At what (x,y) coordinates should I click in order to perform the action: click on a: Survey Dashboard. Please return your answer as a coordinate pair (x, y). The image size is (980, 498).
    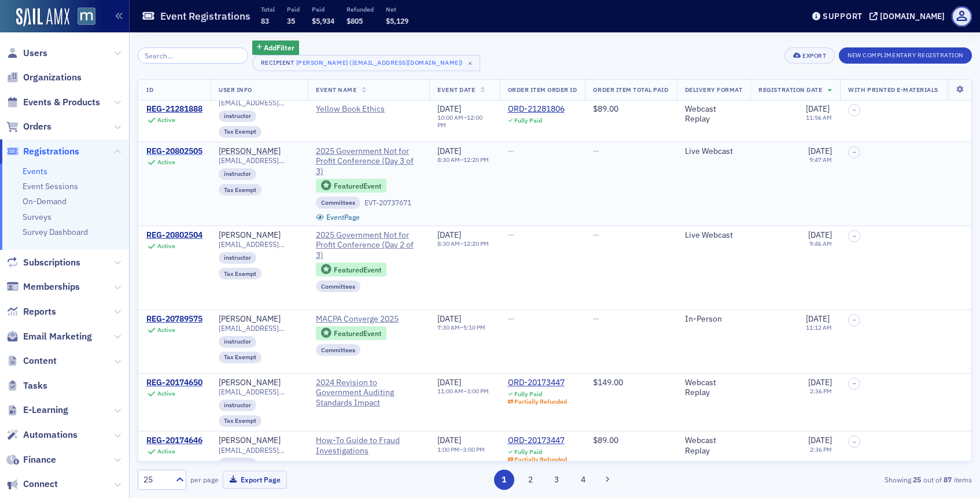
    Looking at the image, I should click on (55, 233).